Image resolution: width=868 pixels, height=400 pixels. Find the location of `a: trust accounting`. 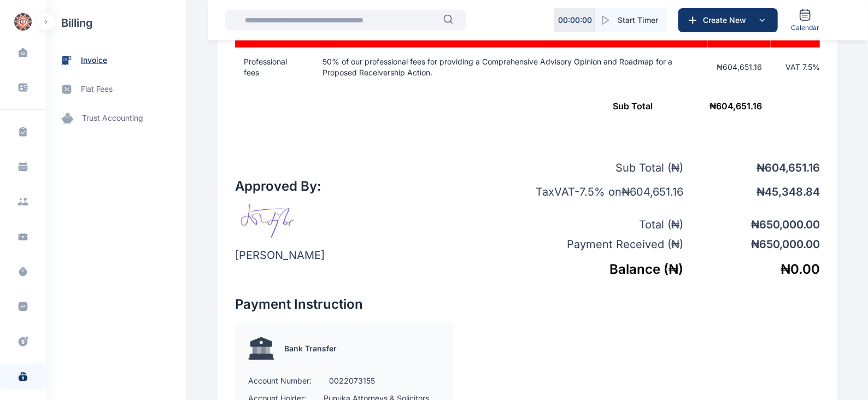

a: trust accounting is located at coordinates (115, 118).